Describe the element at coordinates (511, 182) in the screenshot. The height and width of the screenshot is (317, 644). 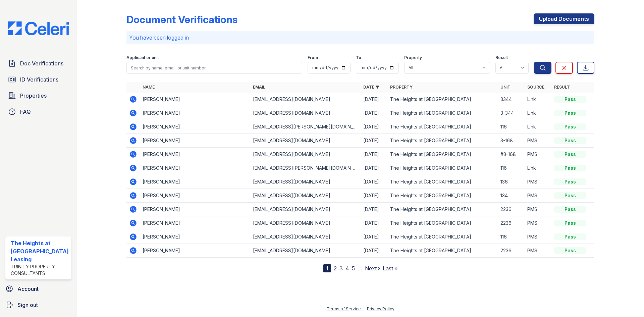
I see `td: 136` at that location.